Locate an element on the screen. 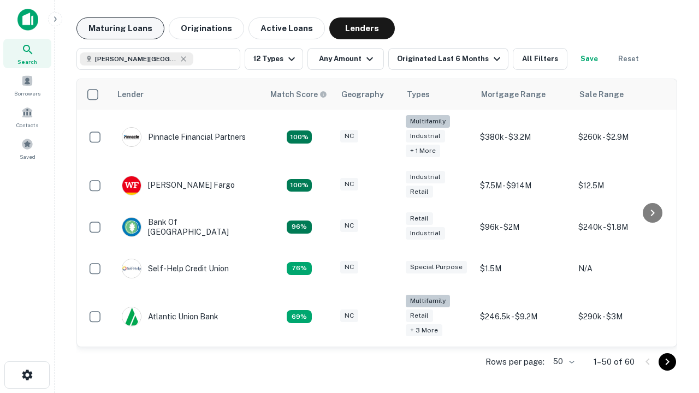 Image resolution: width=699 pixels, height=393 pixels. div: Special Purpose is located at coordinates (437, 267).